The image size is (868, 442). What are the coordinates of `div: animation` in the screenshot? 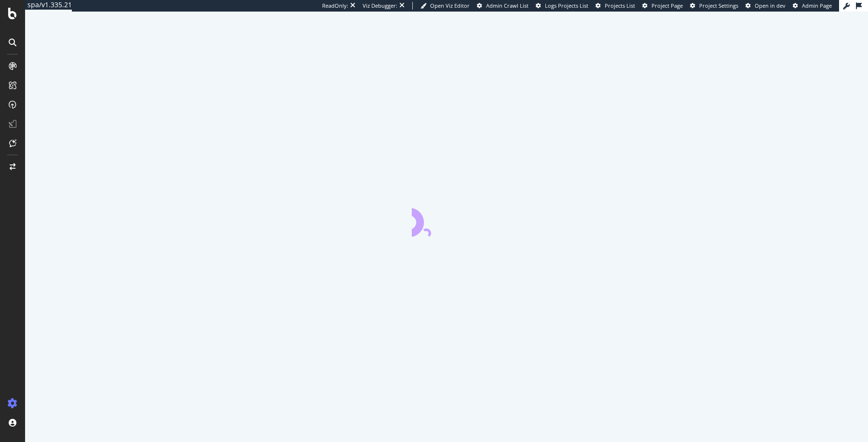 It's located at (446, 219).